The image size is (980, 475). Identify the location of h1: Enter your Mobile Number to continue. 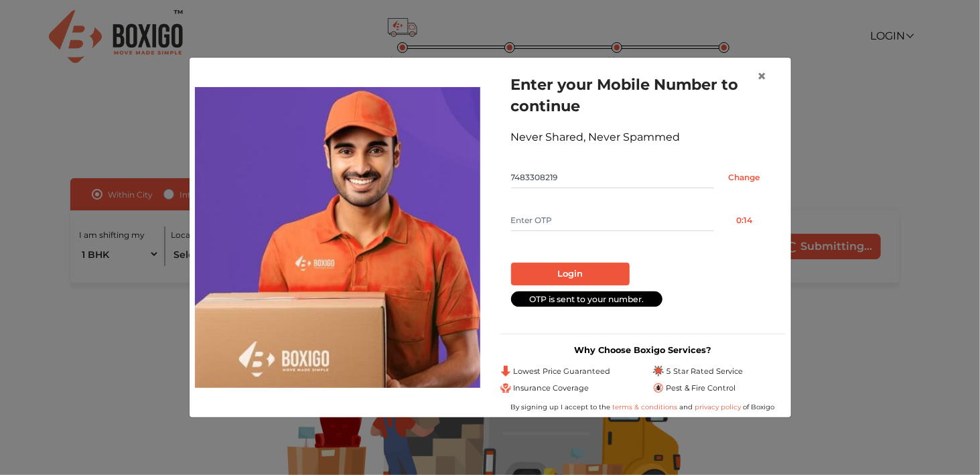
(643, 95).